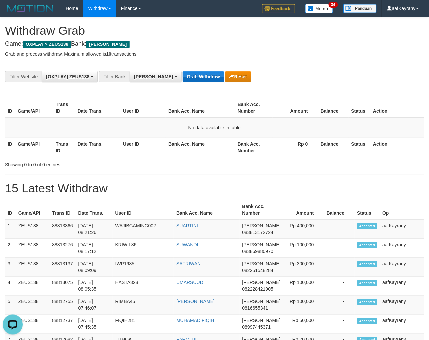 The height and width of the screenshot is (340, 429). What do you see at coordinates (143, 108) in the screenshot?
I see `th: User ID` at bounding box center [143, 108].